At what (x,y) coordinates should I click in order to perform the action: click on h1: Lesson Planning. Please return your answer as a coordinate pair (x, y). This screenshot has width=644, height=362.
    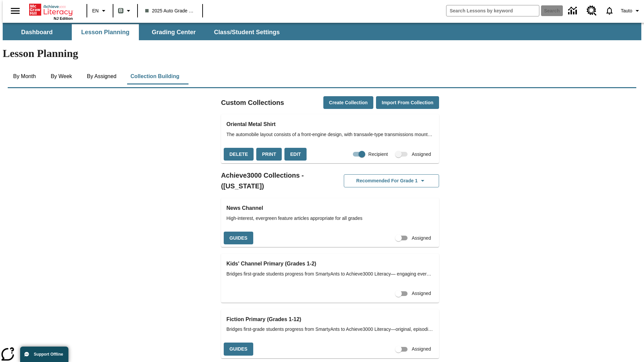
    Looking at the image, I should click on (322, 53).